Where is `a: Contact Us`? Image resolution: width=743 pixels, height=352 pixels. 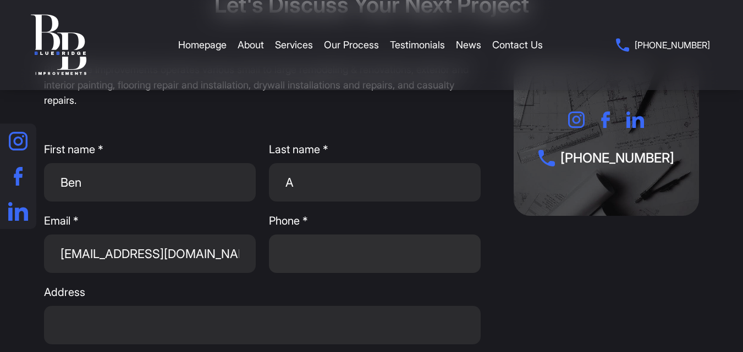 a: Contact Us is located at coordinates (517, 45).